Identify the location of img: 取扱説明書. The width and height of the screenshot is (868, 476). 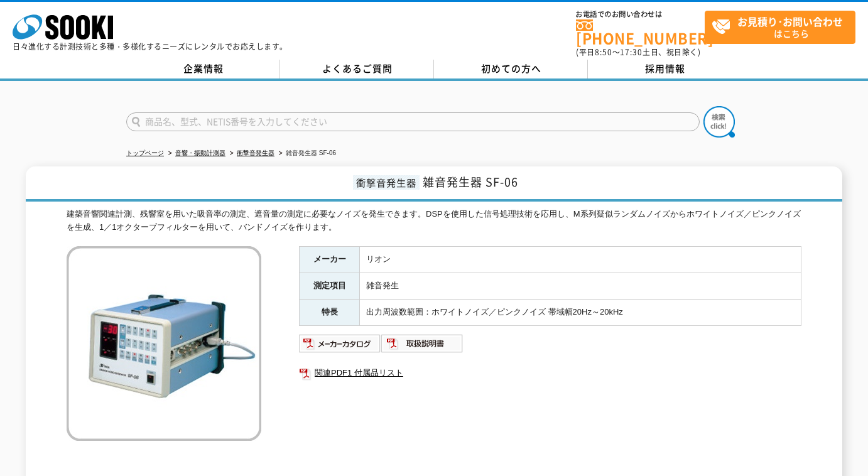
(422, 343).